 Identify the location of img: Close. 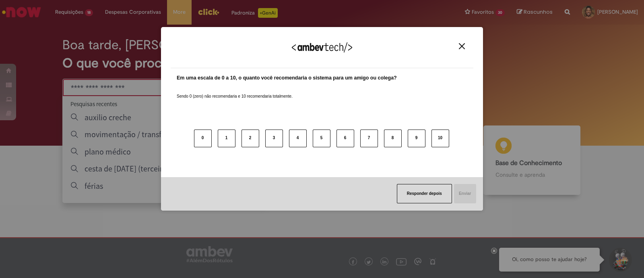
(462, 46).